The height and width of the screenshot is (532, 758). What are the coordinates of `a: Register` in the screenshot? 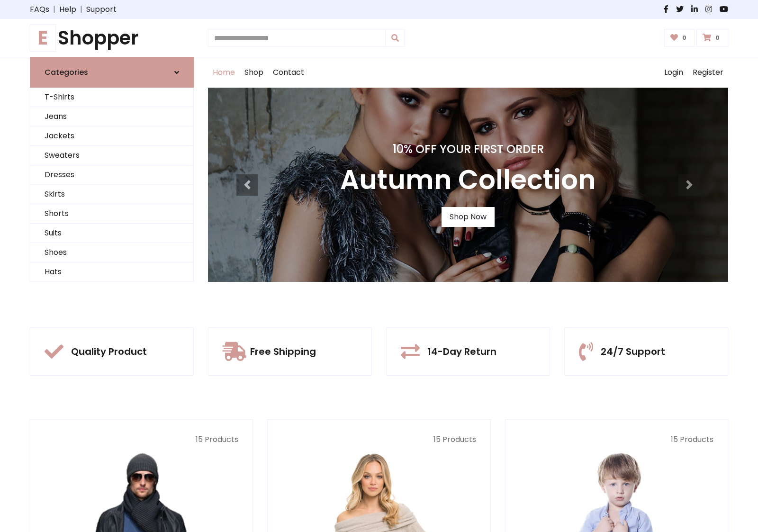 It's located at (708, 73).